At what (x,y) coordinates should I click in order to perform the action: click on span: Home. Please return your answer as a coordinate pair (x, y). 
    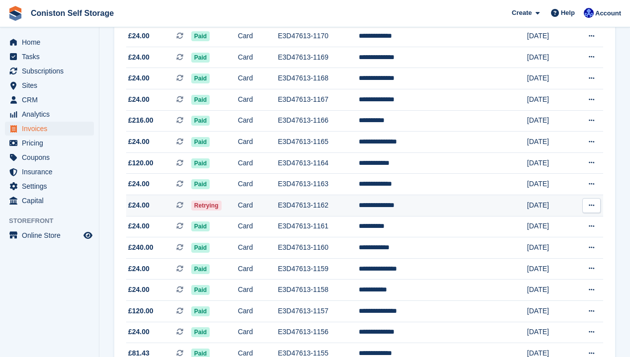
    Looking at the image, I should click on (52, 42).